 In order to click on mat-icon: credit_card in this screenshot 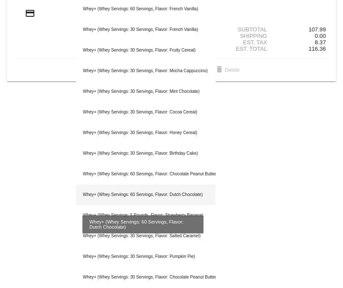, I will do `click(30, 13)`.